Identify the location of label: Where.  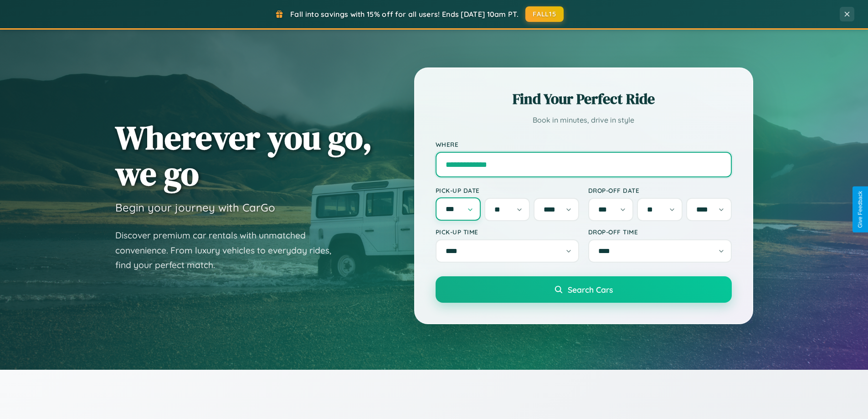
(584, 144).